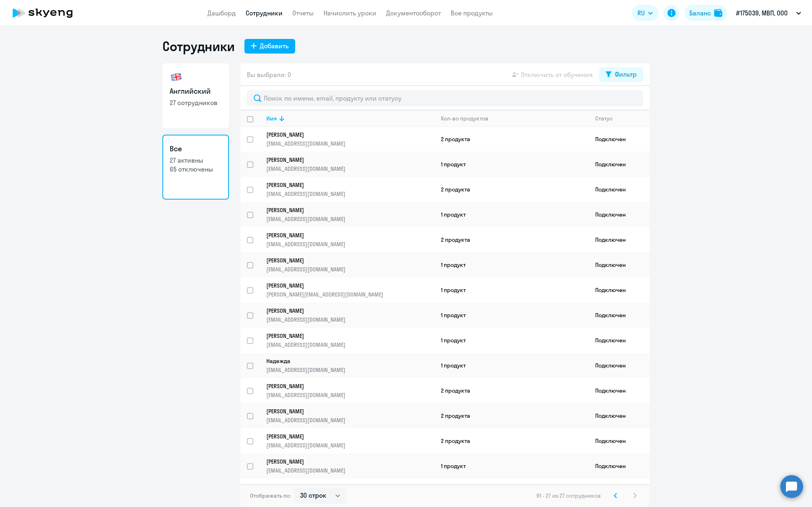 This screenshot has height=507, width=812. I want to click on span: Отображать по:, so click(271, 496).